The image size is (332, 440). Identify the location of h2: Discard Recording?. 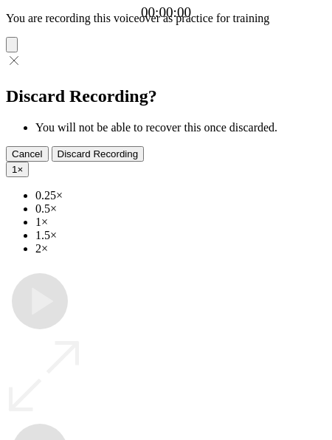
(166, 96).